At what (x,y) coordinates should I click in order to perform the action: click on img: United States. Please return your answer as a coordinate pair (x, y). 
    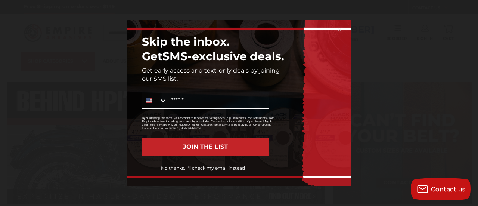
    Looking at the image, I should click on (149, 100).